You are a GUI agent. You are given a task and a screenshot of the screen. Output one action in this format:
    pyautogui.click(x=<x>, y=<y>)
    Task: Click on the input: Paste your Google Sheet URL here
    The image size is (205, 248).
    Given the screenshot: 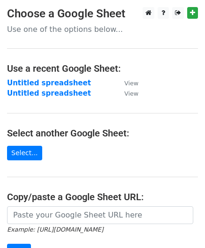 What is the action you would take?
    pyautogui.click(x=100, y=215)
    